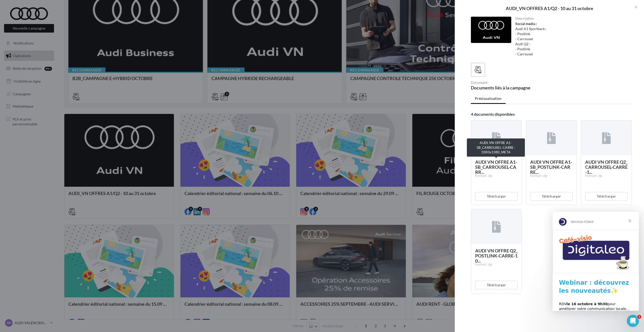 The height and width of the screenshot is (332, 644). What do you see at coordinates (606, 167) in the screenshot?
I see `span: AUDI VN OFFRE Q2_CARROUSEL-CARRE-1...` at bounding box center [606, 167].